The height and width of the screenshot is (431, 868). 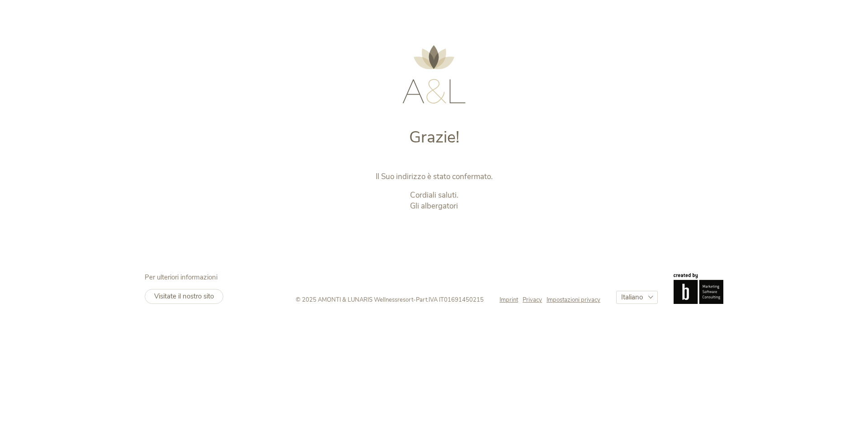 I want to click on a: Visitate il nostro sito, so click(x=184, y=297).